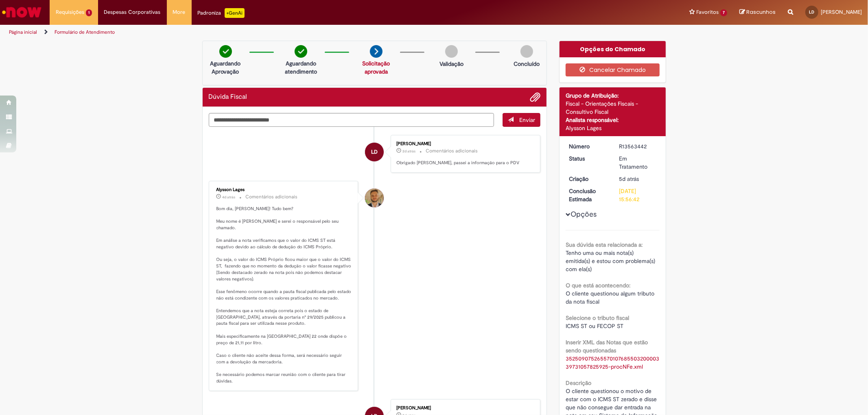  Describe the element at coordinates (376, 68) in the screenshot. I see `a: Solicitação aprovada` at that location.